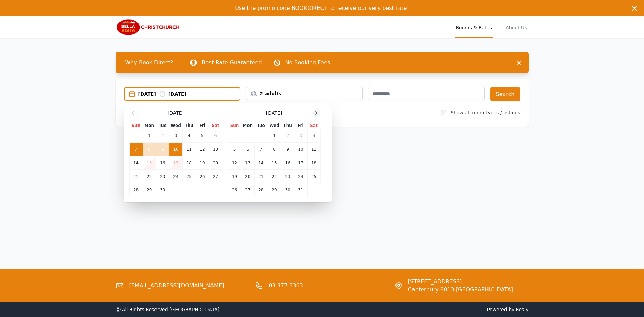  What do you see at coordinates (286, 285) in the screenshot?
I see `a: 03 377 3363` at bounding box center [286, 285].